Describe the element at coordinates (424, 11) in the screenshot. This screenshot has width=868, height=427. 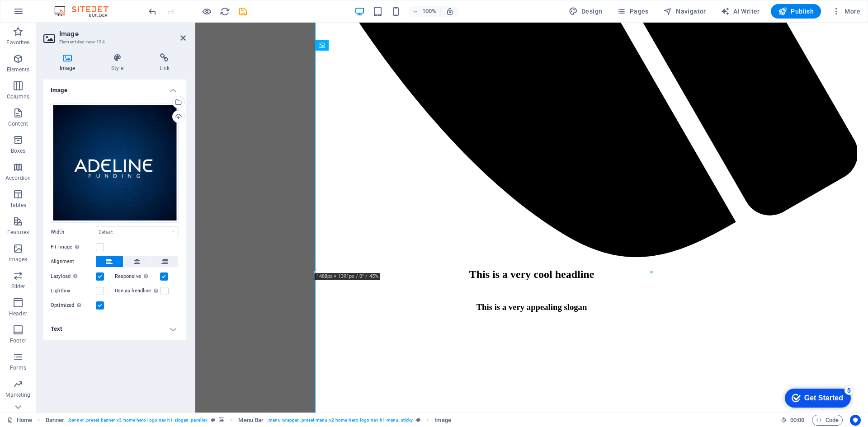
I see `button: 100%` at that location.